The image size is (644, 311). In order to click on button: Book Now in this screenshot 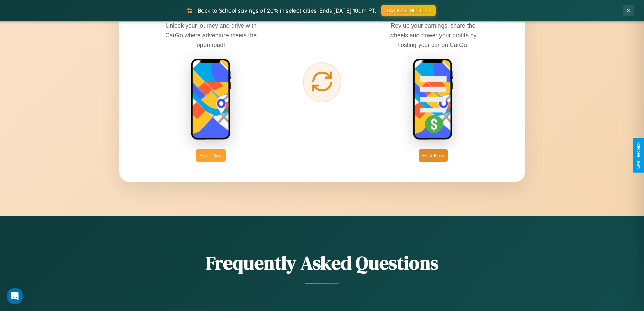, I will do `click(211, 155)`.